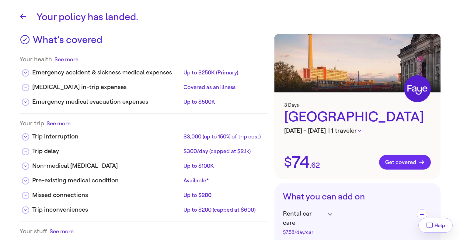 This screenshot has width=460, height=240. Describe the element at coordinates (144, 59) in the screenshot. I see `div: Your health` at that location.